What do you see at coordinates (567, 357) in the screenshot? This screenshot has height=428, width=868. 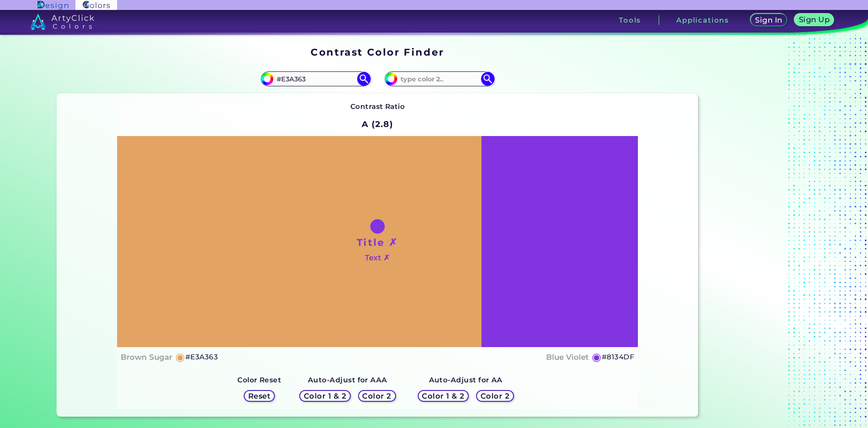 I see `h4: Blue Violet` at bounding box center [567, 357].